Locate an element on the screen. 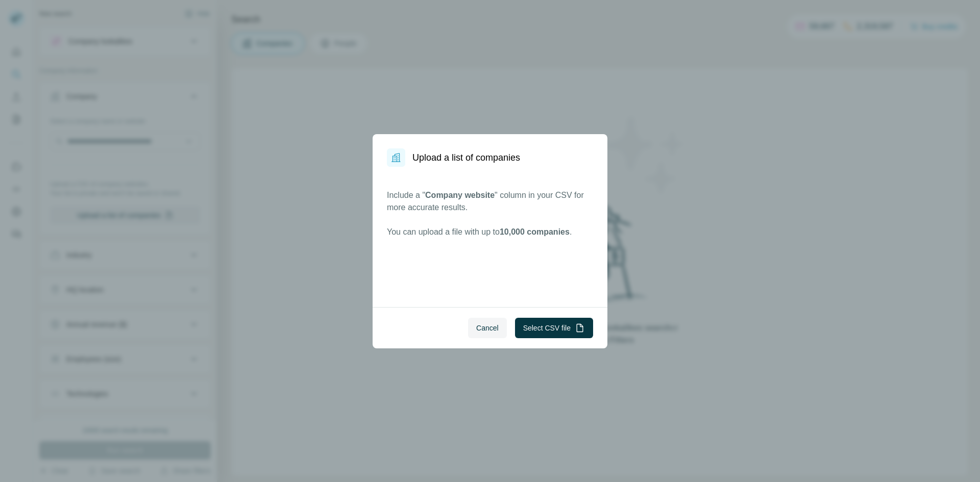 The height and width of the screenshot is (482, 980). button: Cancel is located at coordinates (487, 328).